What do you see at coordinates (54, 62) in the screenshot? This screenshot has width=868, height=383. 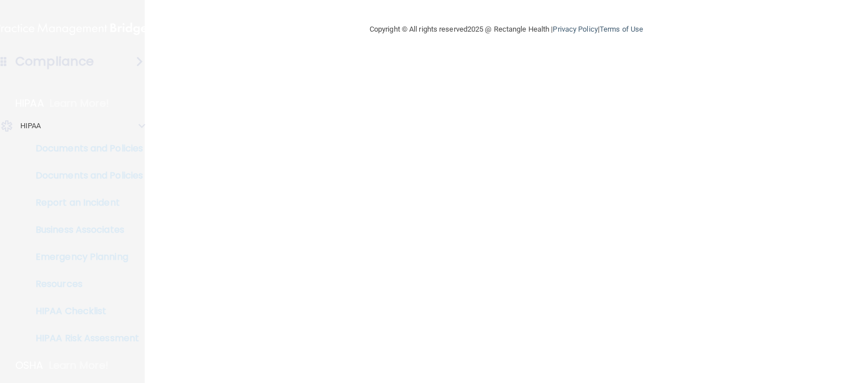 I see `h4: Compliance` at bounding box center [54, 62].